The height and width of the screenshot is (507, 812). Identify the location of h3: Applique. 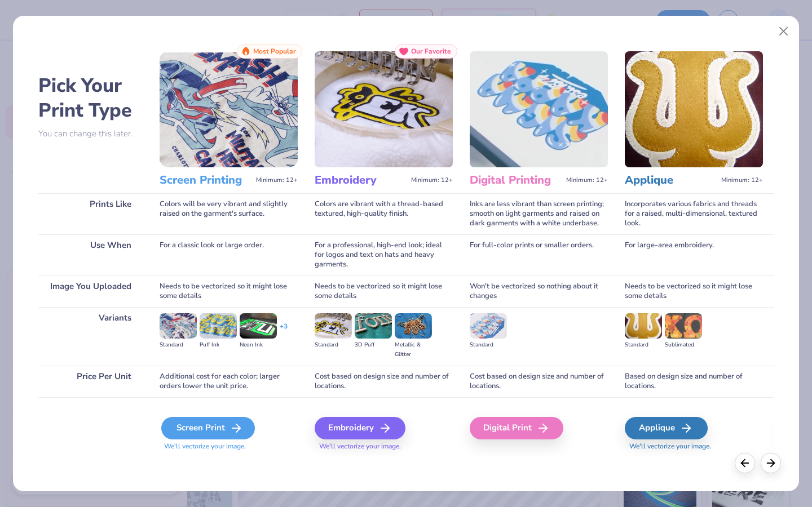
(671, 181).